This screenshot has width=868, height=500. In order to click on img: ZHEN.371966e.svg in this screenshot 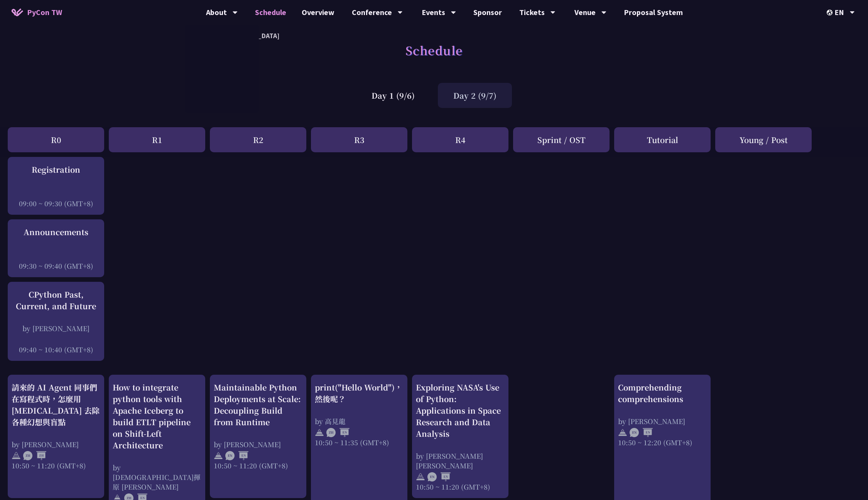, I will do `click(338, 433)`.